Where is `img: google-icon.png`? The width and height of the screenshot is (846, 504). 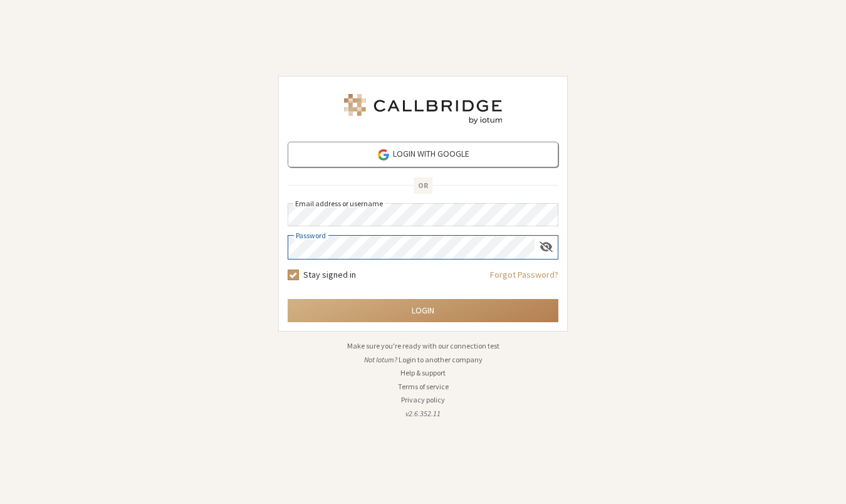 img: google-icon.png is located at coordinates (384, 155).